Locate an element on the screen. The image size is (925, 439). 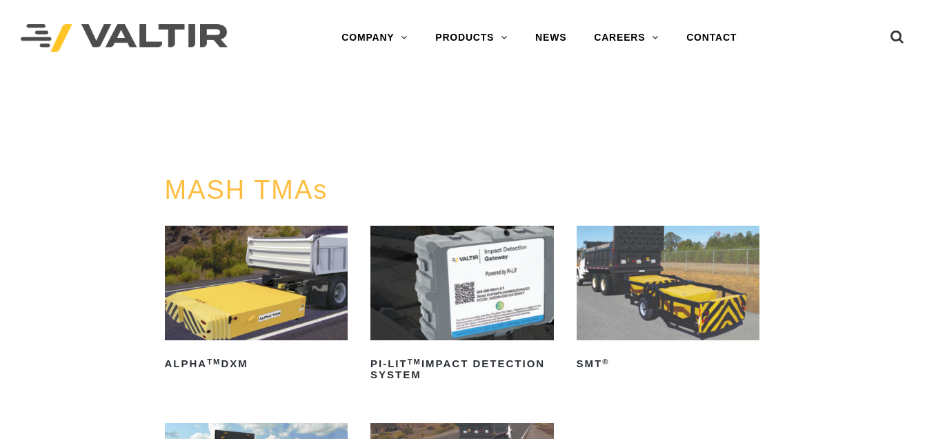
a: PI-LITTMImpact Detection System is located at coordinates (462, 306).